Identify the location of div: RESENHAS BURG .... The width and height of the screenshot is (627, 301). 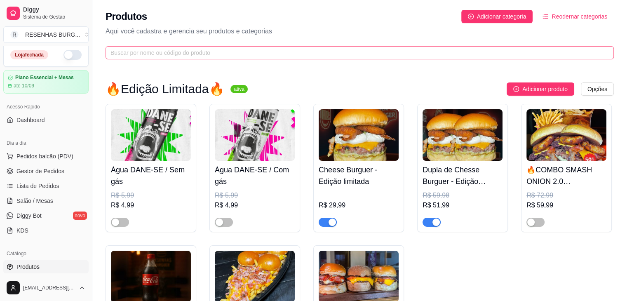
(52, 35).